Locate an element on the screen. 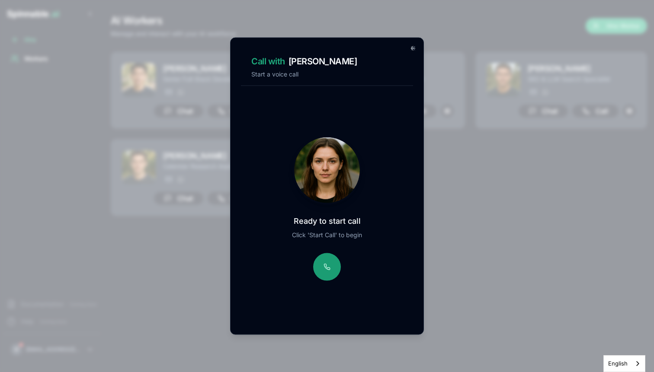 The width and height of the screenshot is (654, 372). p: Start a voice call is located at coordinates (327, 74).